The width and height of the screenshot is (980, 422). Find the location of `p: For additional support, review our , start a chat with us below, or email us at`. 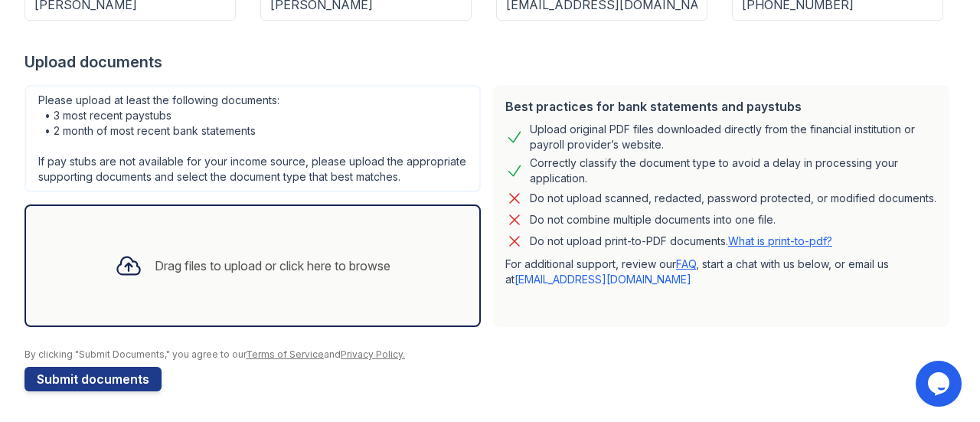

p: For additional support, review our , start a chat with us below, or email us at is located at coordinates (722, 271).